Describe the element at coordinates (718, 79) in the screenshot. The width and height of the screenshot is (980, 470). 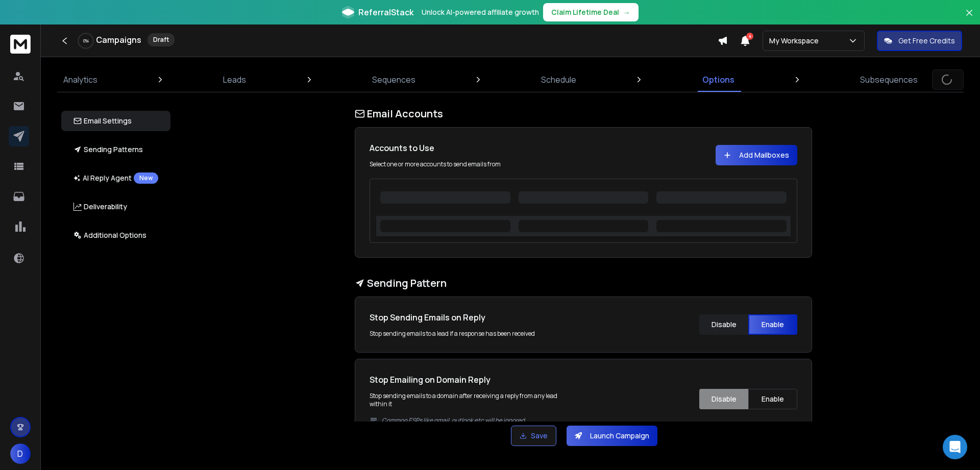
I see `a: Options` at that location.